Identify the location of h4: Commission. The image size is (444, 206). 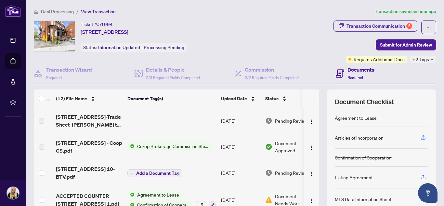
(272, 70).